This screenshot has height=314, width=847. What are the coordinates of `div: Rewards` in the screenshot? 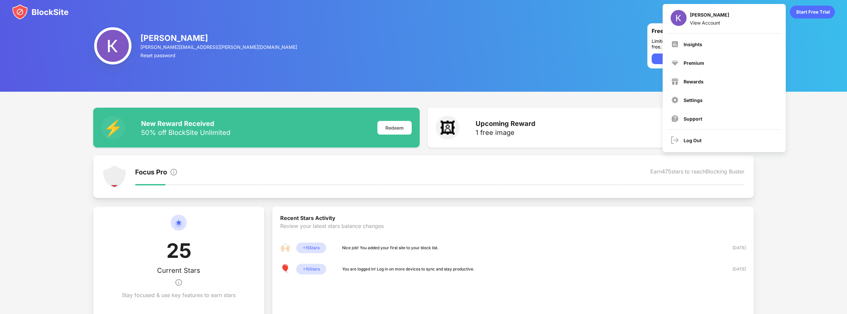 It's located at (694, 82).